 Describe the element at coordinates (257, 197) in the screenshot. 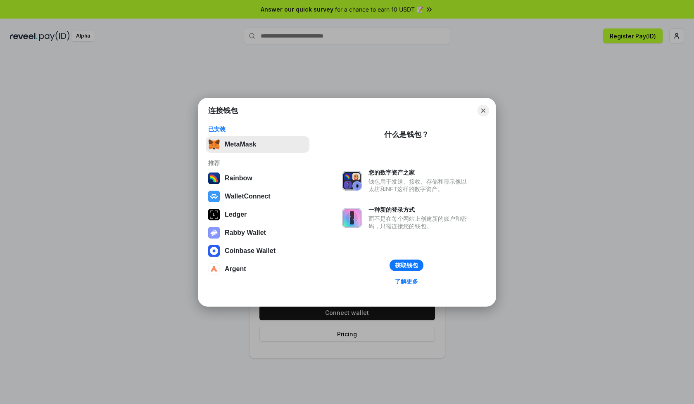

I see `button: WalletConnect` at that location.